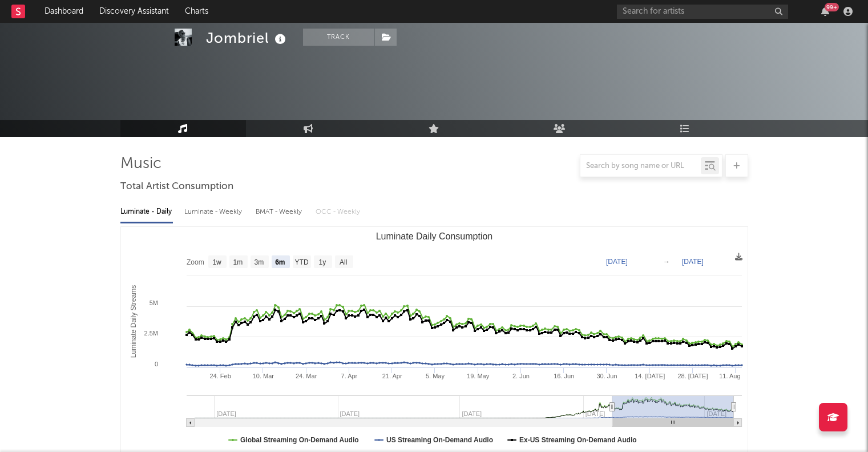 The width and height of the screenshot is (868, 452). I want to click on text: All, so click(342, 262).